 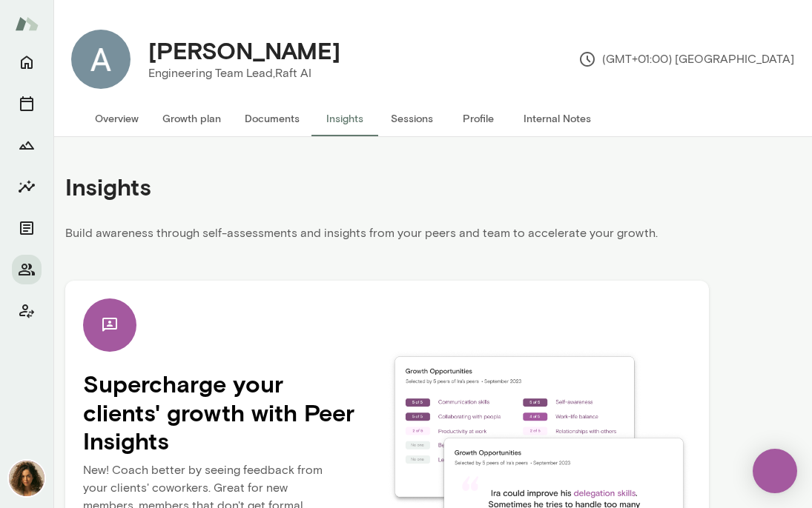 What do you see at coordinates (108, 187) in the screenshot?
I see `h4: Insights` at bounding box center [108, 187].